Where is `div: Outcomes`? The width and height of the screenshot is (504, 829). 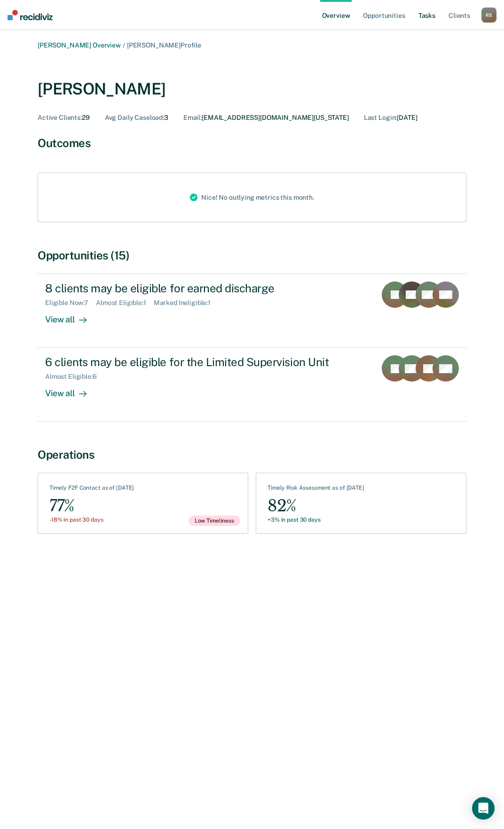 div: Outcomes is located at coordinates (252, 143).